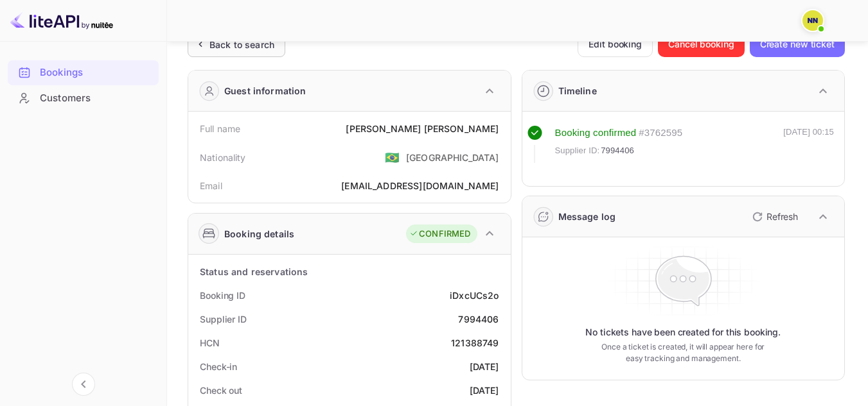  Describe the element at coordinates (83, 98) in the screenshot. I see `a: Customers` at that location.